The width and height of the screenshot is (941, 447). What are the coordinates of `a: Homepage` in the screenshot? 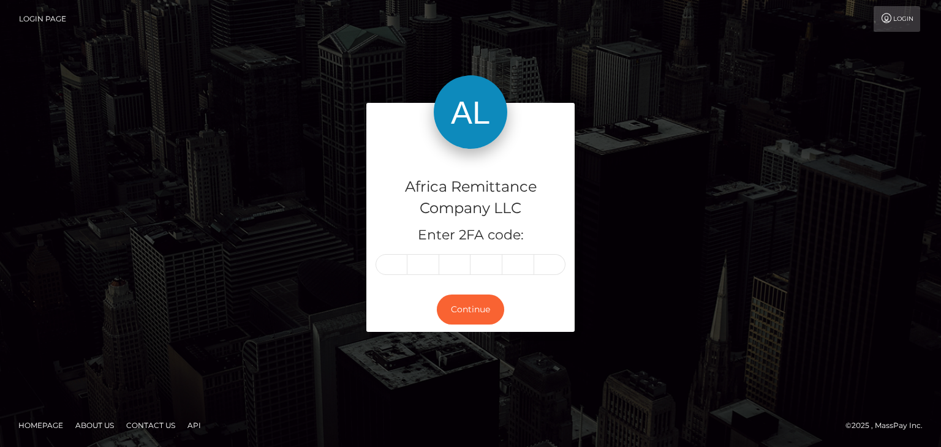 It's located at (40, 425).